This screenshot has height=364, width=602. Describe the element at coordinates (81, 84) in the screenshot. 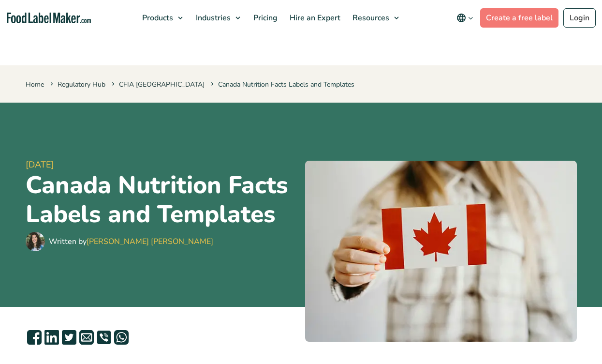

I see `a: Regulatory Hub` at that location.